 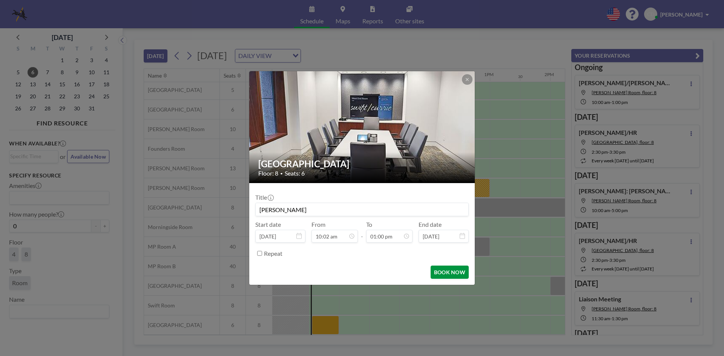 I want to click on label: End date, so click(x=430, y=225).